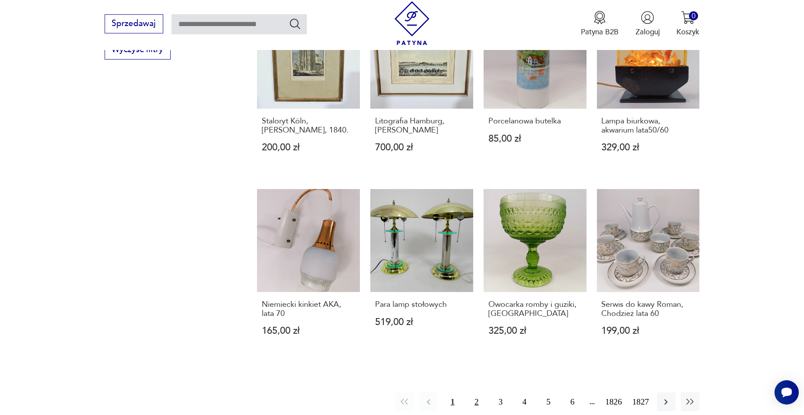 The width and height of the screenshot is (804, 415). I want to click on p: 519,00 zł, so click(422, 322).